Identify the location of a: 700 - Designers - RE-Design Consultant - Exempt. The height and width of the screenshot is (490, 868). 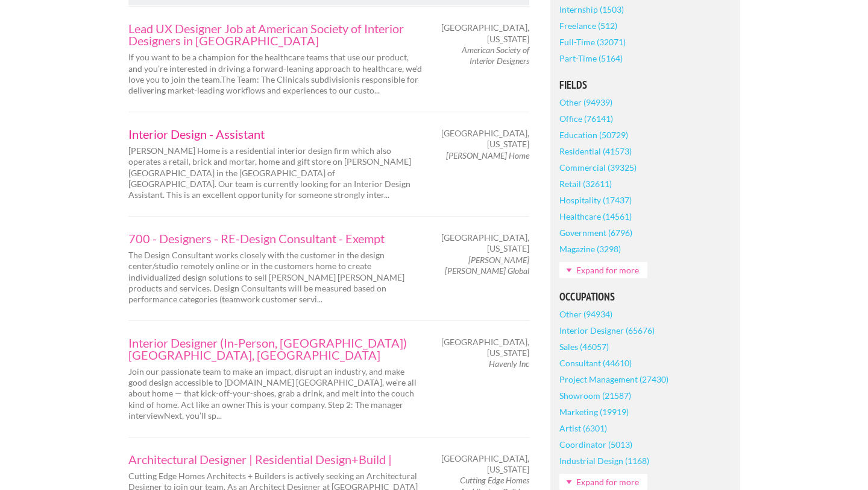
(276, 238).